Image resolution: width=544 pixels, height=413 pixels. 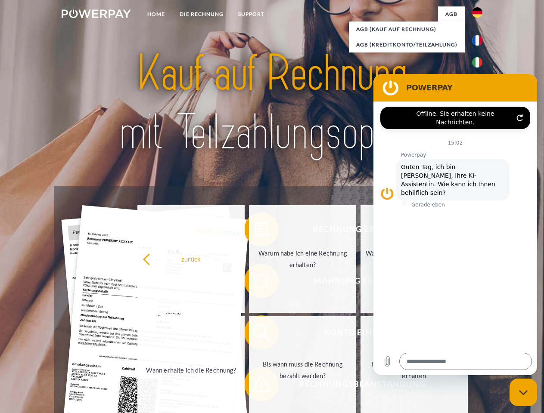 What do you see at coordinates (302, 370) in the screenshot?
I see `div: Bis wann muss die Rechnung bezahlt werden?` at bounding box center [302, 370].